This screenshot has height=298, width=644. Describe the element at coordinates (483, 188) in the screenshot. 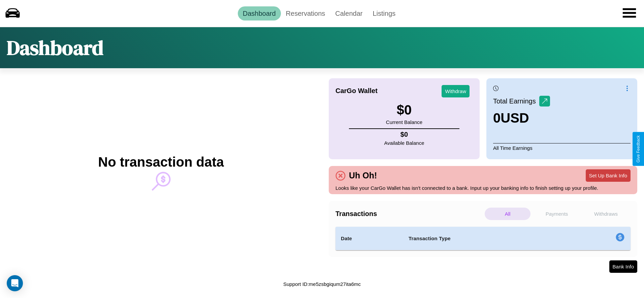

I see `p: Looks like your CarGo Wallet has isn't connected to a bank. Input up your banking info to finish ...` at that location.